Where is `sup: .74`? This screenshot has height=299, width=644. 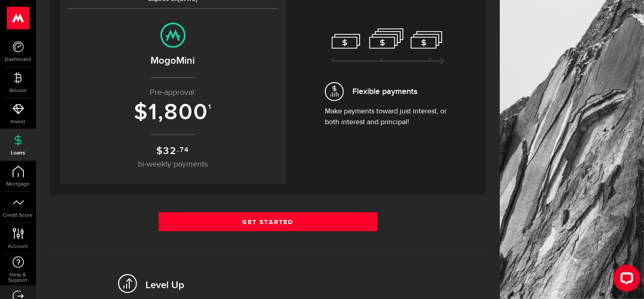
sup: .74 is located at coordinates (183, 150).